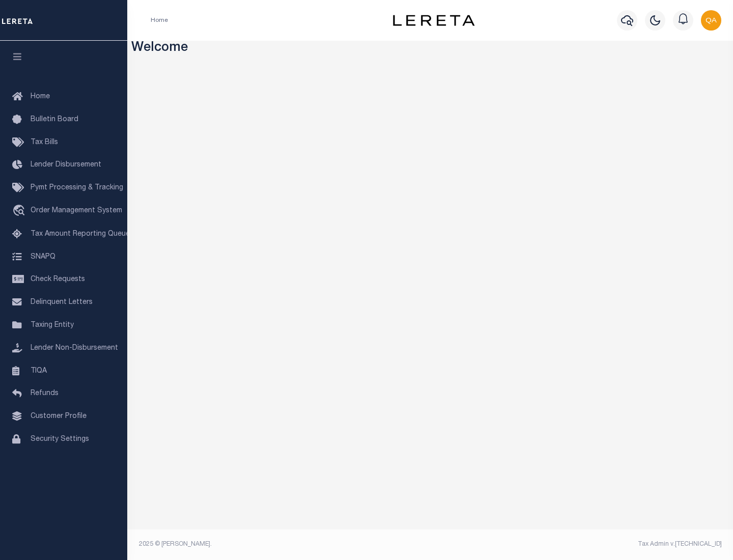  Describe the element at coordinates (74, 348) in the screenshot. I see `span: Lender Non-Disbursement` at that location.